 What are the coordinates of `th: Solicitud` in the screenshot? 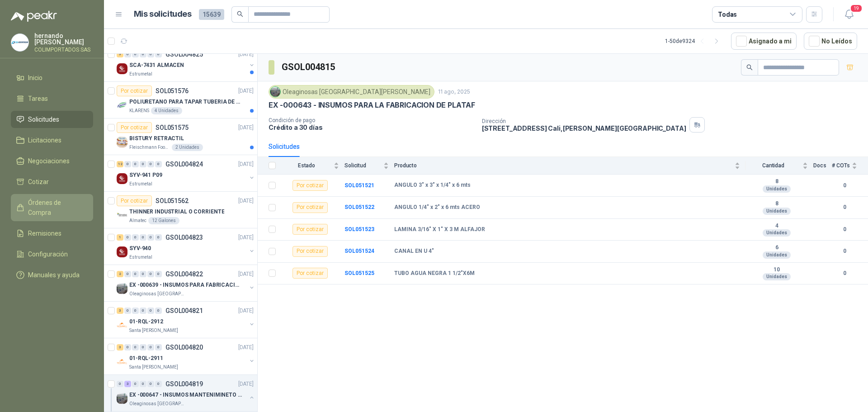 It's located at (369, 166).